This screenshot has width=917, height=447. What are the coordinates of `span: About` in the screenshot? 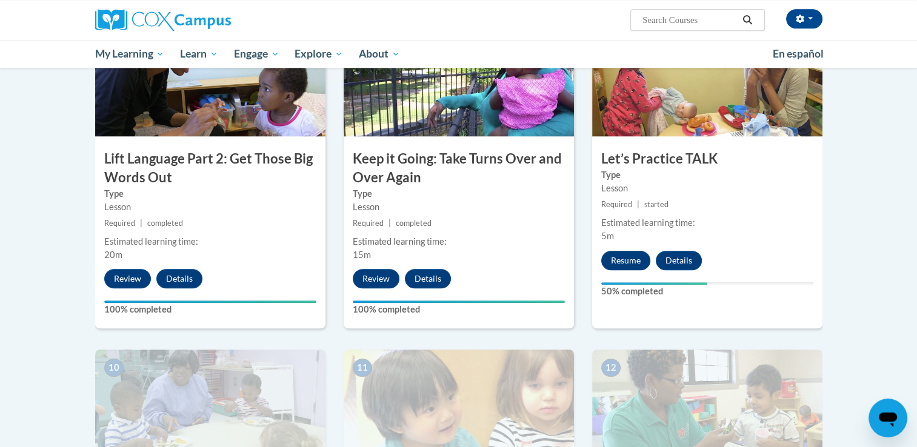 It's located at (380, 54).